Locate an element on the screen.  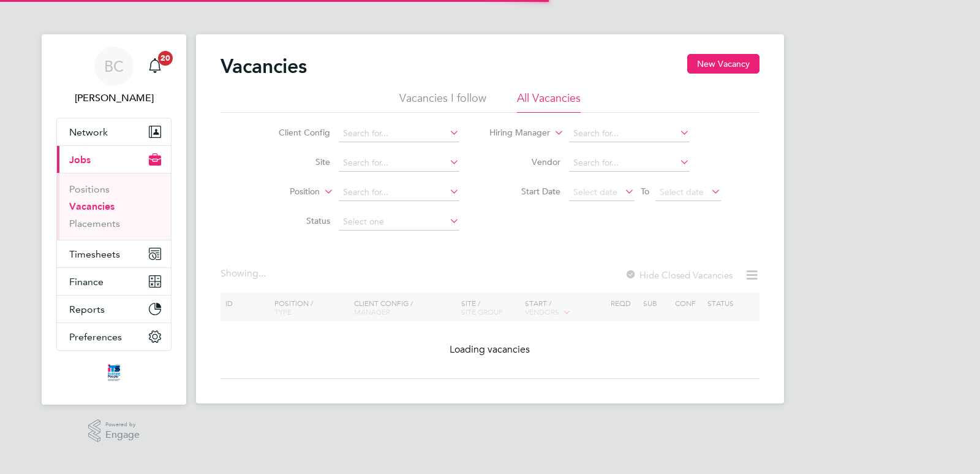
button: Preferences is located at coordinates (114, 336).